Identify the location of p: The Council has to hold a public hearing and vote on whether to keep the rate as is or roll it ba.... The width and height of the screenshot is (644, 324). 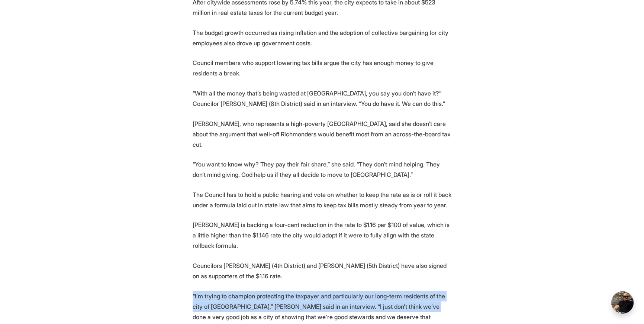
(322, 200).